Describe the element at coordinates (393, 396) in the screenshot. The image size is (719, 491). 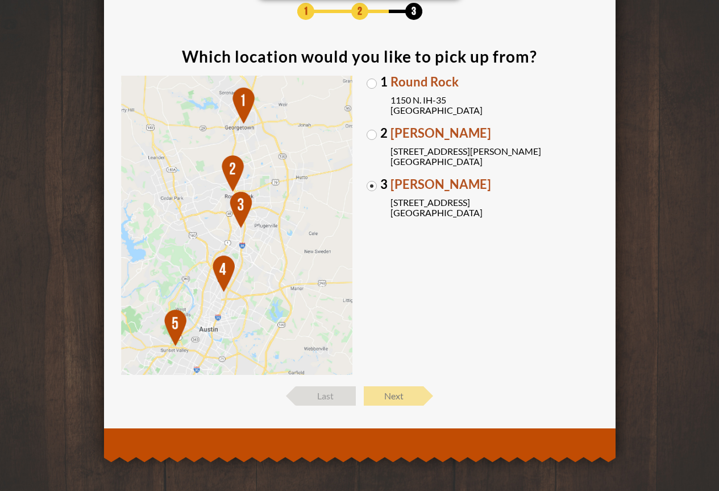
I see `span: Next` at that location.